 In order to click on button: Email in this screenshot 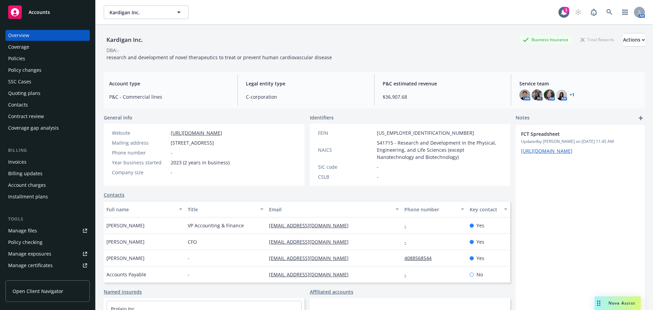, I will do `click(334, 209)`.